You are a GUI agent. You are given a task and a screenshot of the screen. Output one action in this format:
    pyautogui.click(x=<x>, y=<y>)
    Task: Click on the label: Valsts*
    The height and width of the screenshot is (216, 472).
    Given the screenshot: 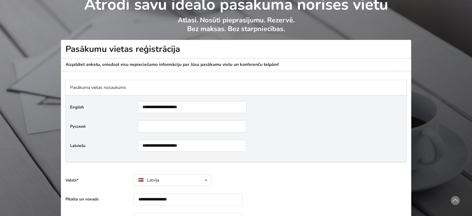 What is the action you would take?
    pyautogui.click(x=97, y=180)
    